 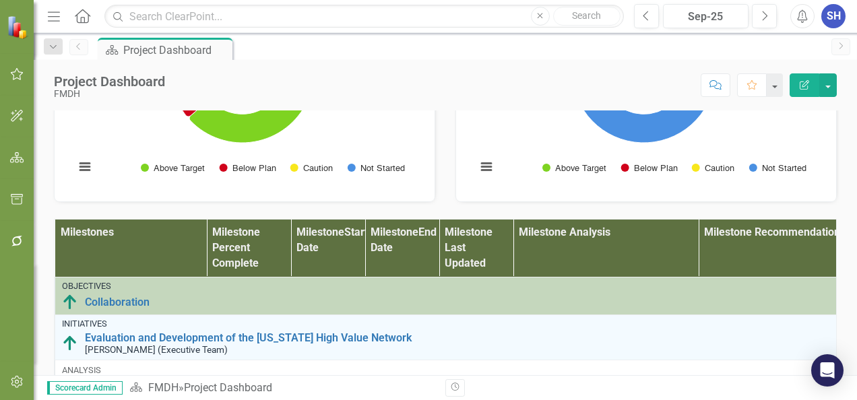 What do you see at coordinates (18, 27) in the screenshot?
I see `img: ClearPoint Strategy` at bounding box center [18, 27].